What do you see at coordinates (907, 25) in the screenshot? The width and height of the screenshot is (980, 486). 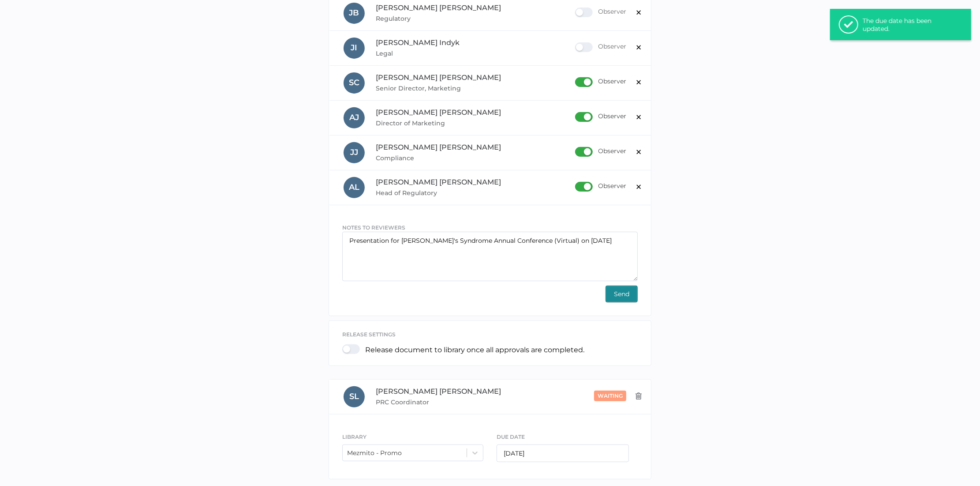 I see `div: The due date has been updated.` at bounding box center [907, 25].